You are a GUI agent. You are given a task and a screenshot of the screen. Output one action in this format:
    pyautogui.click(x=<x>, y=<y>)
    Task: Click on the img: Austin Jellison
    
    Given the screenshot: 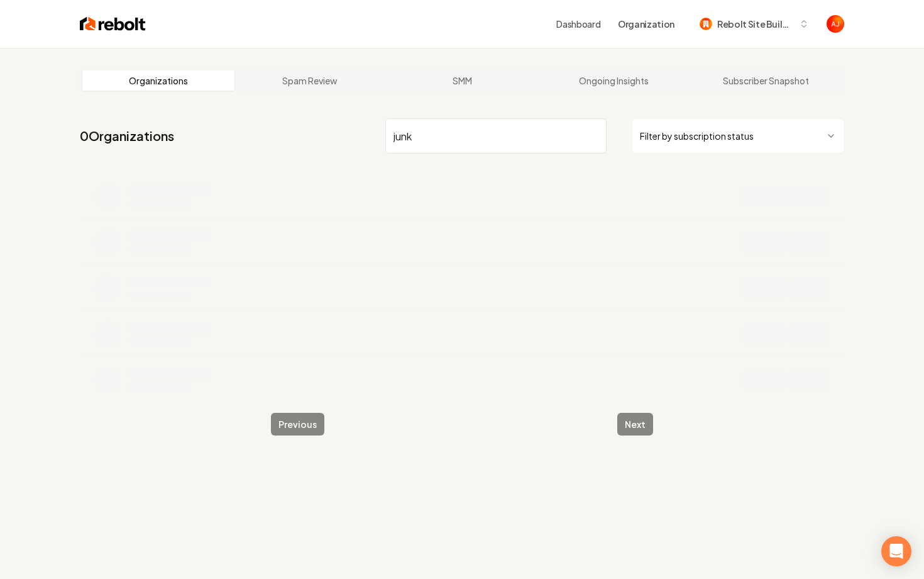 What is the action you would take?
    pyautogui.click(x=835, y=24)
    